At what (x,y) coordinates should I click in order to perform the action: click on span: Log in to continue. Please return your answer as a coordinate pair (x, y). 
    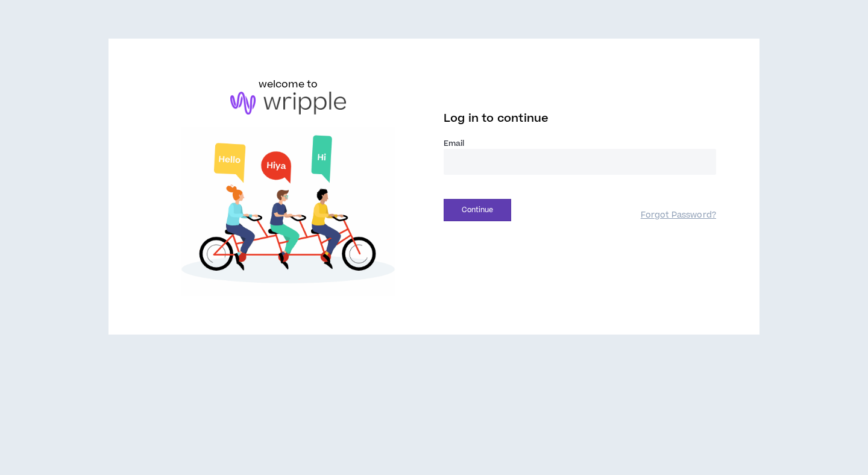
    Looking at the image, I should click on (497, 118).